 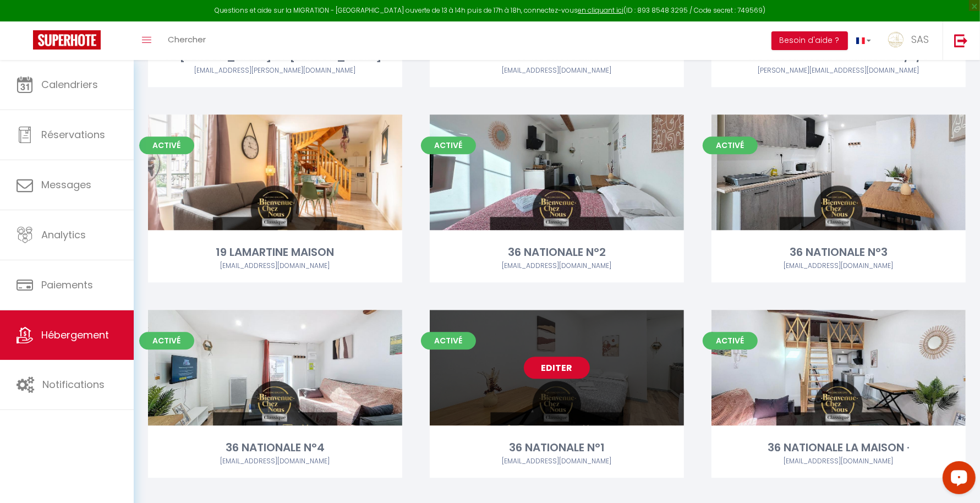 What do you see at coordinates (557, 448) in the screenshot?
I see `div: 36 NATIONALE N°1` at bounding box center [557, 448].